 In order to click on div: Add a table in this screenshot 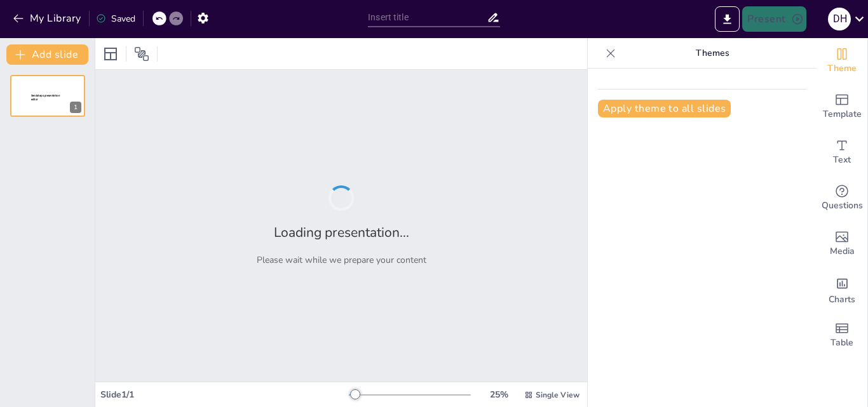, I will do `click(842, 335)`.